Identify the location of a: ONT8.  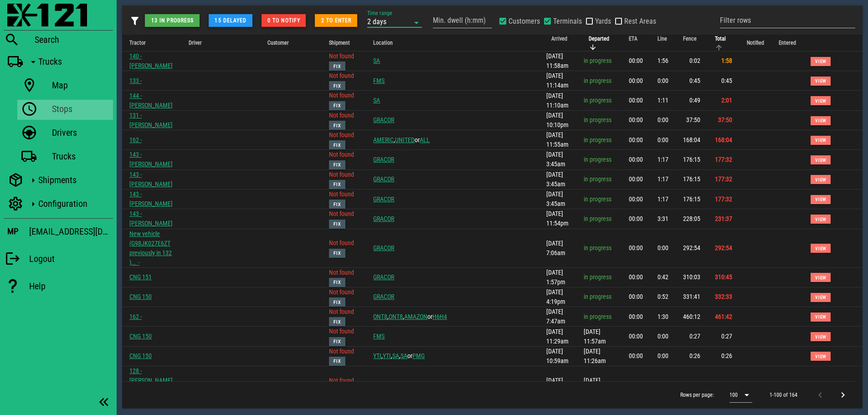
(396, 317).